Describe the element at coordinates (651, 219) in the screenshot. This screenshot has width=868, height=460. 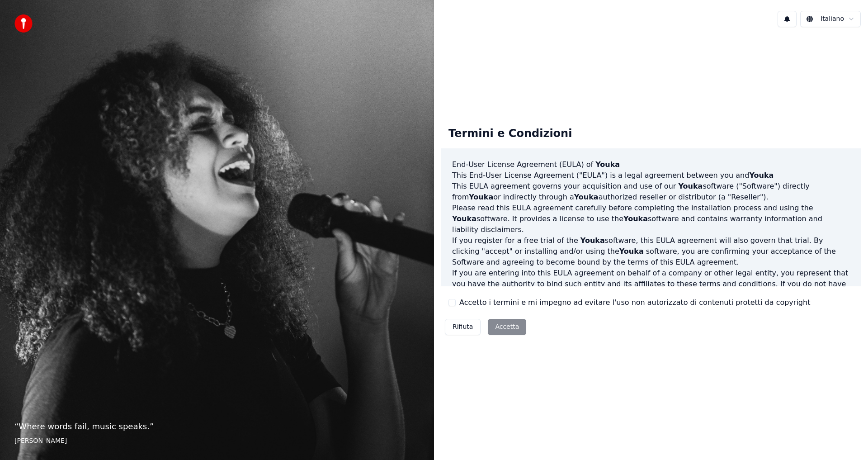
I see `p: Please read this EULA agreement carefully before completing the installation process and using th...` at that location.